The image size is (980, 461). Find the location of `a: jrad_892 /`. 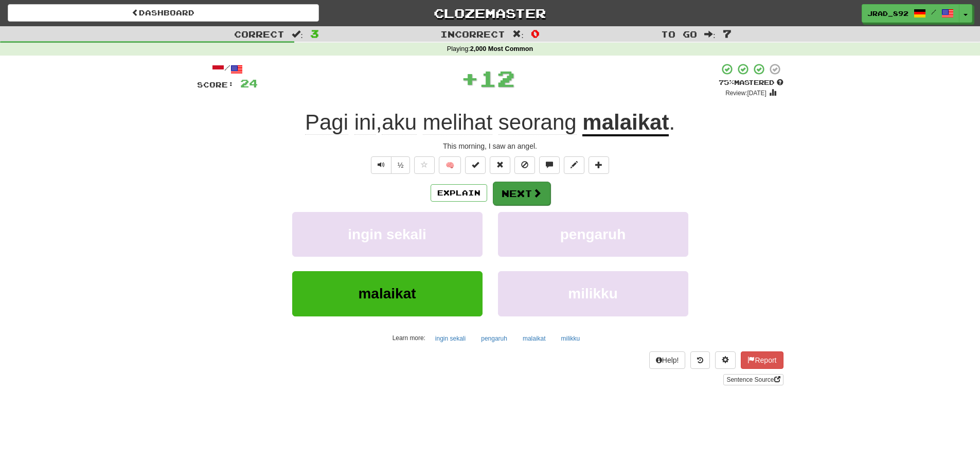

a: jrad_892 / is located at coordinates (910, 14).